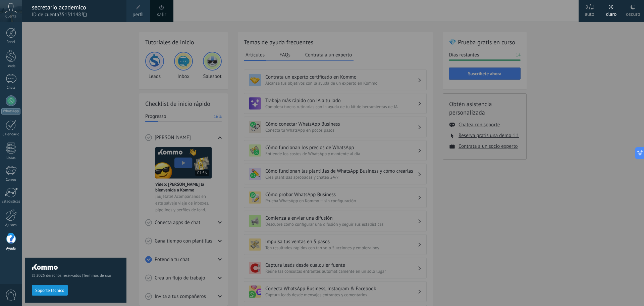 The width and height of the screenshot is (644, 306). Describe the element at coordinates (11, 225) in the screenshot. I see `div: Ajustes` at that location.